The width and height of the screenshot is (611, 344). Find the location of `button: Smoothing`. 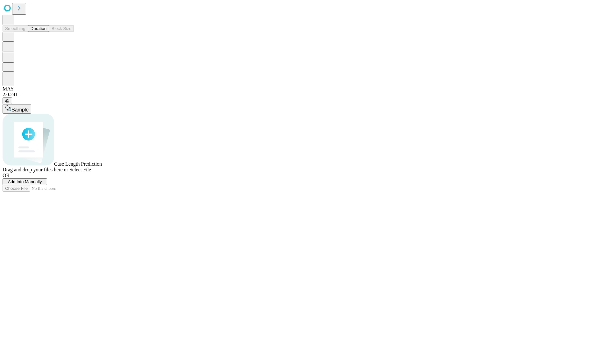

button: Smoothing is located at coordinates (15, 28).